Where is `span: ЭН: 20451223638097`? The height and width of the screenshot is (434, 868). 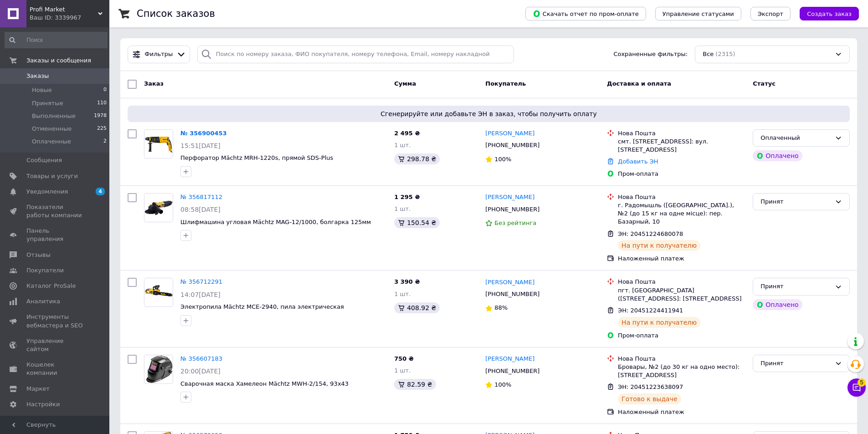
span: ЭН: 20451223638097 is located at coordinates (650, 387).